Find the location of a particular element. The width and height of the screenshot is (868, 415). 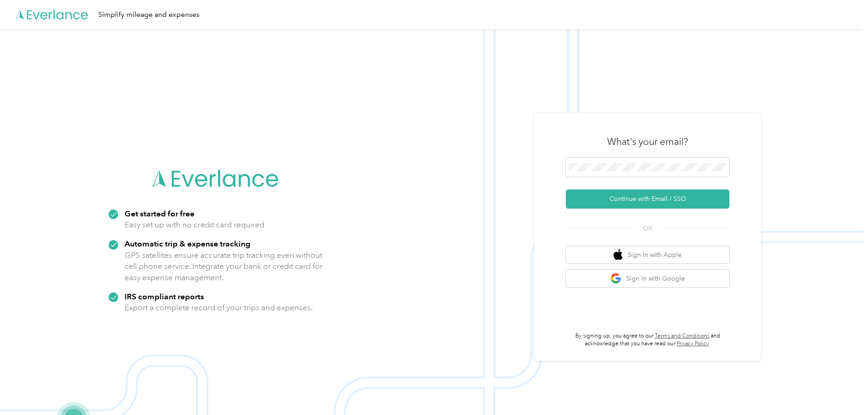

span: OR is located at coordinates (648, 228).